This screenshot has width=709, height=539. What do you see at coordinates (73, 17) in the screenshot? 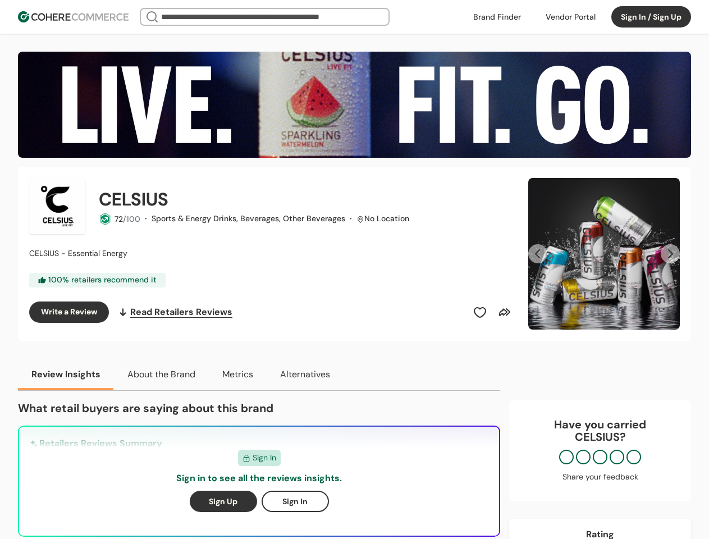
I see `img: Cohere Logo` at bounding box center [73, 17].